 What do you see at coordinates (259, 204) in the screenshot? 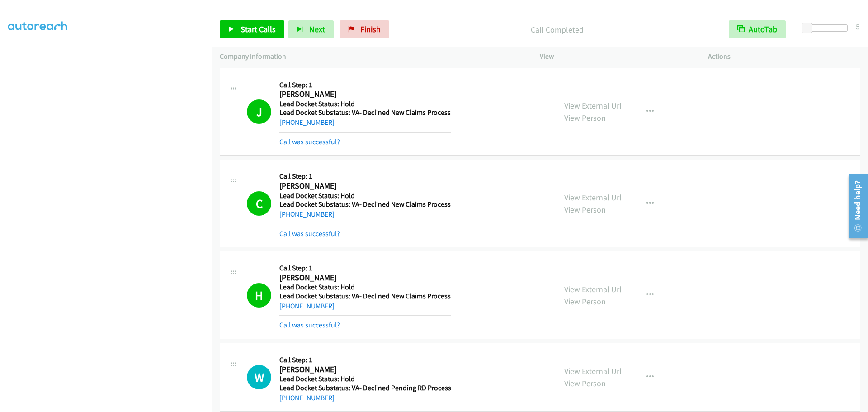
I see `h1: C` at bounding box center [259, 204].